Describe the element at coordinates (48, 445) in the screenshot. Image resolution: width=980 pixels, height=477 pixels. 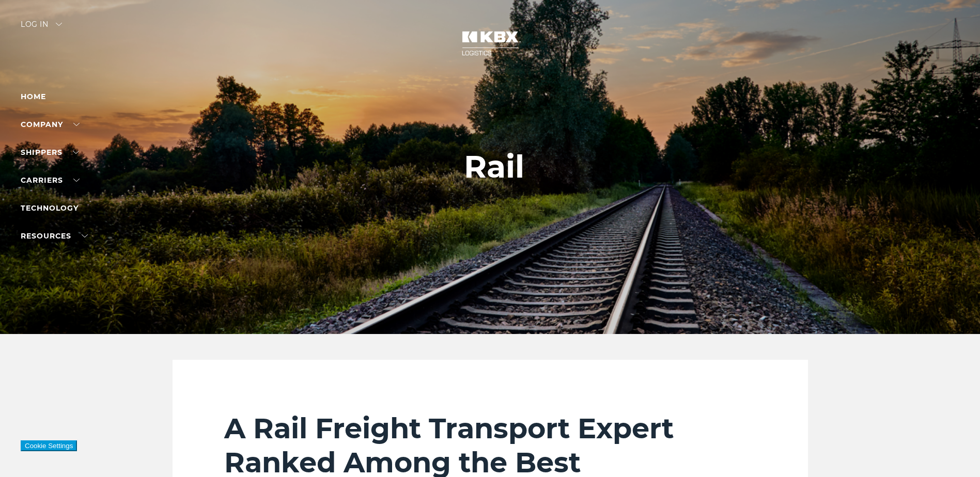
I see `button: Cookie Settings` at that location.